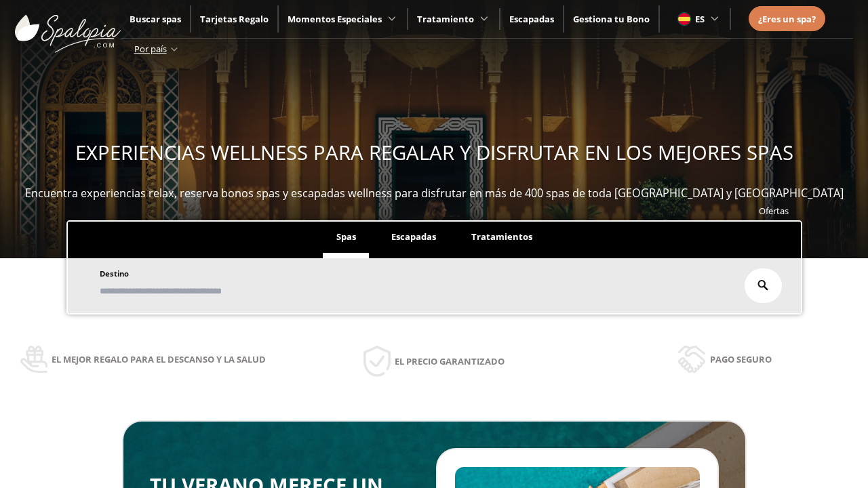 This screenshot has height=488, width=868. I want to click on span: Por país, so click(150, 49).